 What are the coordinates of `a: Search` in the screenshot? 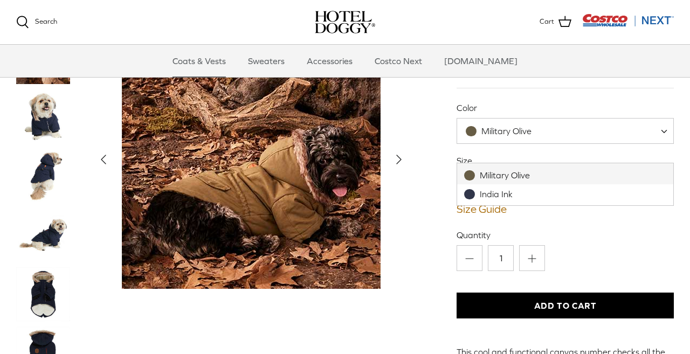 It's located at (37, 22).